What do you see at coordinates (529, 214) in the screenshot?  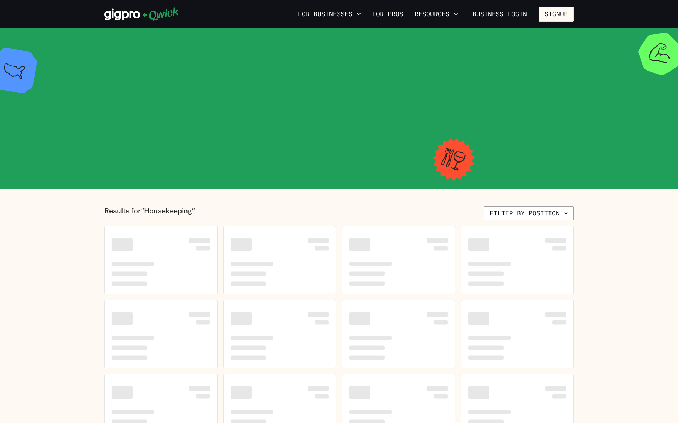 I see `button: Filter by position` at bounding box center [529, 214].